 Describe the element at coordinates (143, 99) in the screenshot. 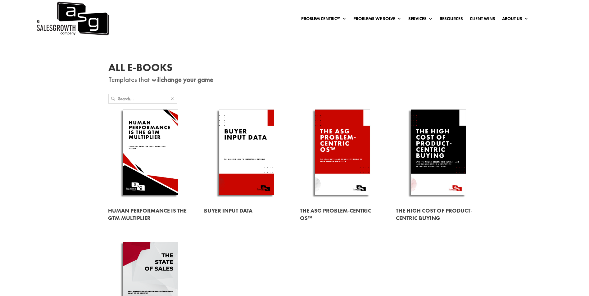

I see `input: Search...` at that location.